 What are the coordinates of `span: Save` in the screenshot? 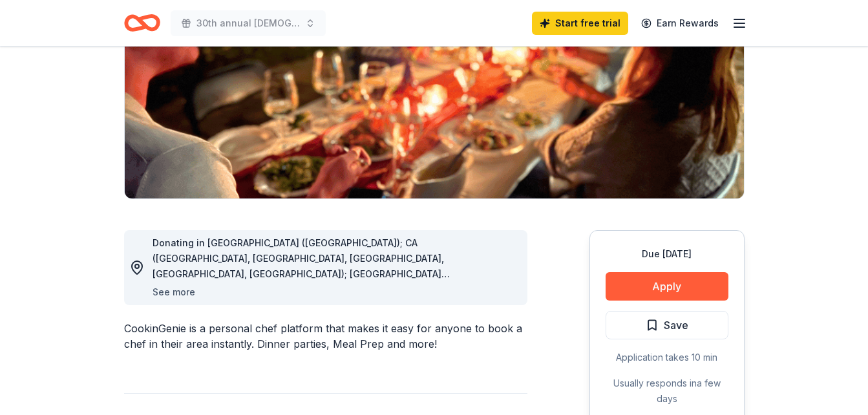 It's located at (676, 325).